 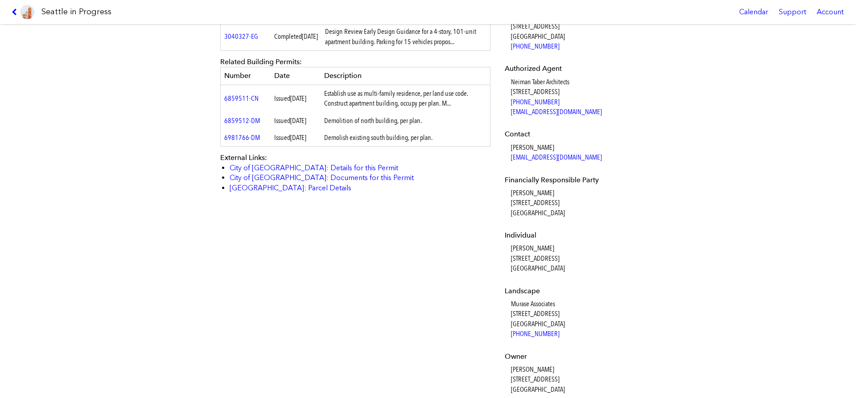 What do you see at coordinates (242, 137) in the screenshot?
I see `a: 6981766-DM` at bounding box center [242, 137].